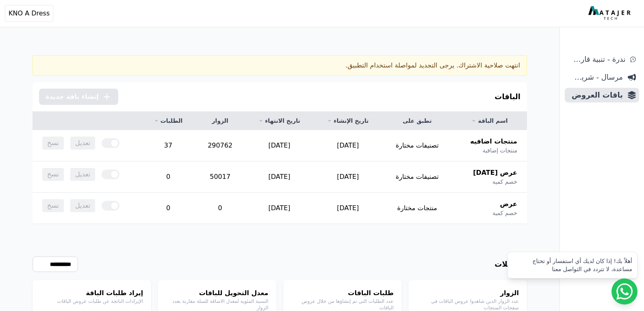  What do you see at coordinates (79, 97) in the screenshot?
I see `button: إنشاء باقة جديدة` at bounding box center [79, 97].